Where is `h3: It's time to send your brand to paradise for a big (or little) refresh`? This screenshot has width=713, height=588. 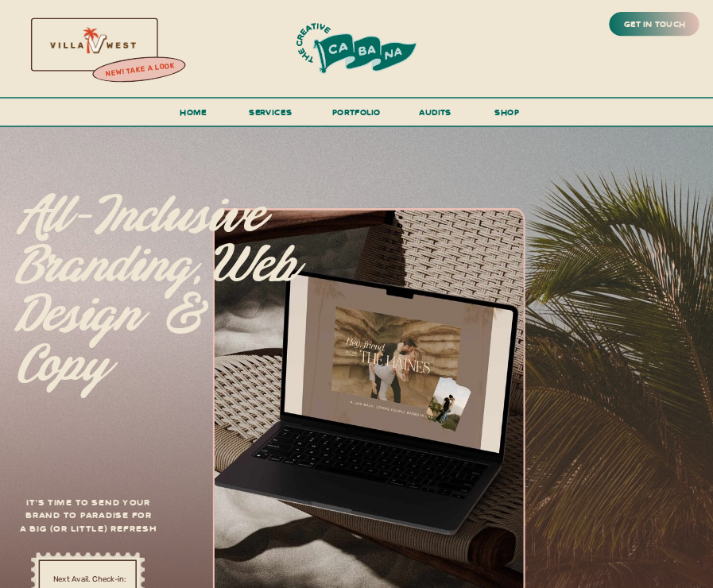
h3: It's time to send your brand to paradise for a big (or little) refresh is located at coordinates (88, 518).